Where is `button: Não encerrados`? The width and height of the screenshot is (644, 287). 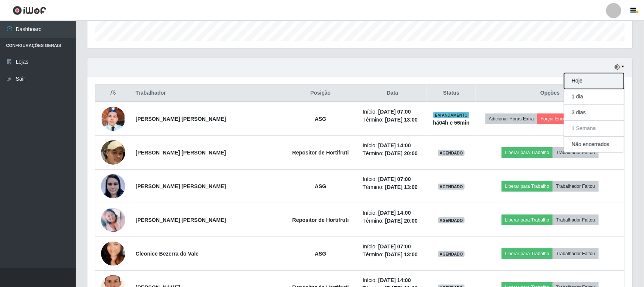 button: Não encerrados is located at coordinates (594, 144).